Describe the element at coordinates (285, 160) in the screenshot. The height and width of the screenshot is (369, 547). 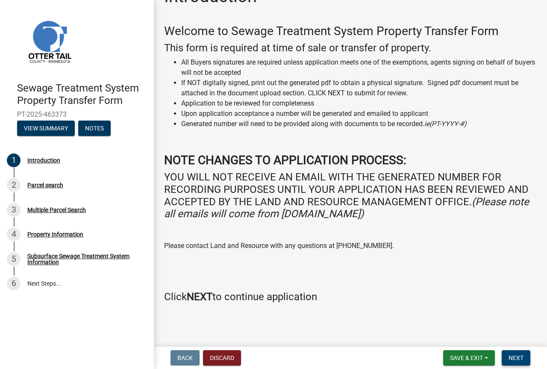
I see `strong: NOTE CHANGES TO APPLICATION PROCESS:` at that location.